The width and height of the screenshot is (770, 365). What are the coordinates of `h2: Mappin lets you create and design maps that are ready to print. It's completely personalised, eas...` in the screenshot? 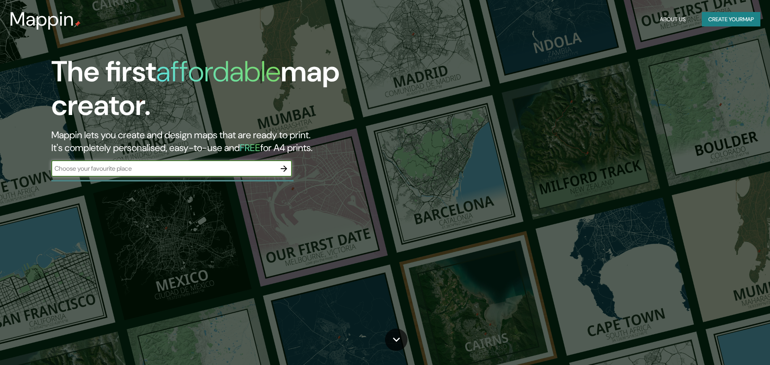 It's located at (244, 142).